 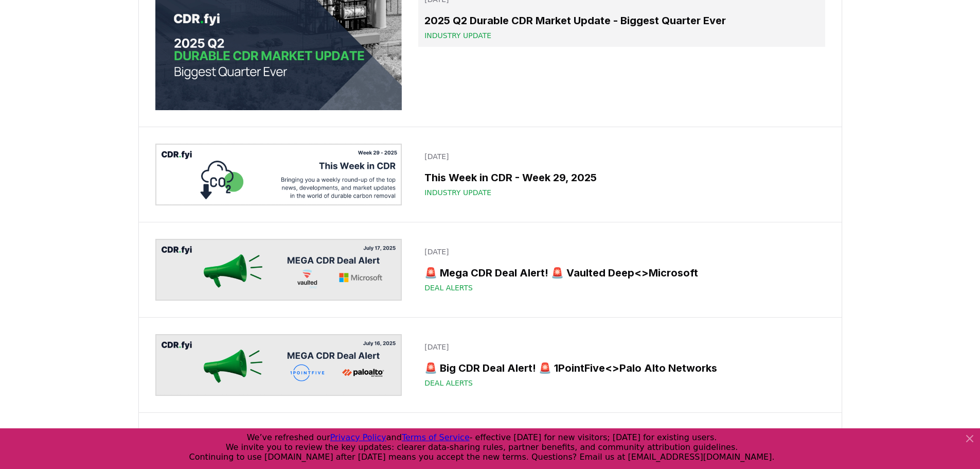 What do you see at coordinates (622, 273) in the screenshot?
I see `h3: 🚨 Mega CDR Deal Alert! 🚨 Vaulted Deep<>Microsoft` at bounding box center [622, 273].